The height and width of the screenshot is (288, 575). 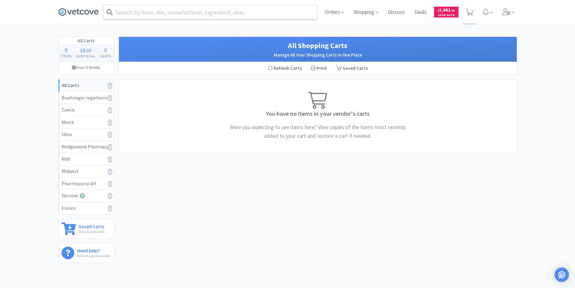 I want to click on h1: All Carts, so click(x=86, y=41).